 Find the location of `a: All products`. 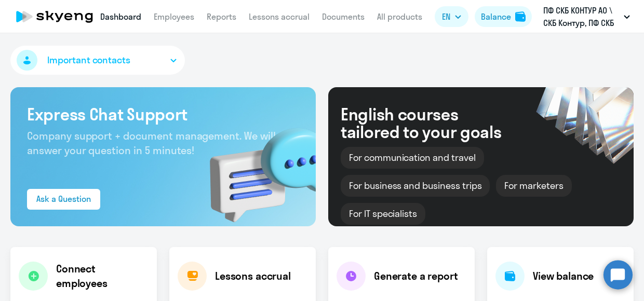

a: All products is located at coordinates (399, 17).